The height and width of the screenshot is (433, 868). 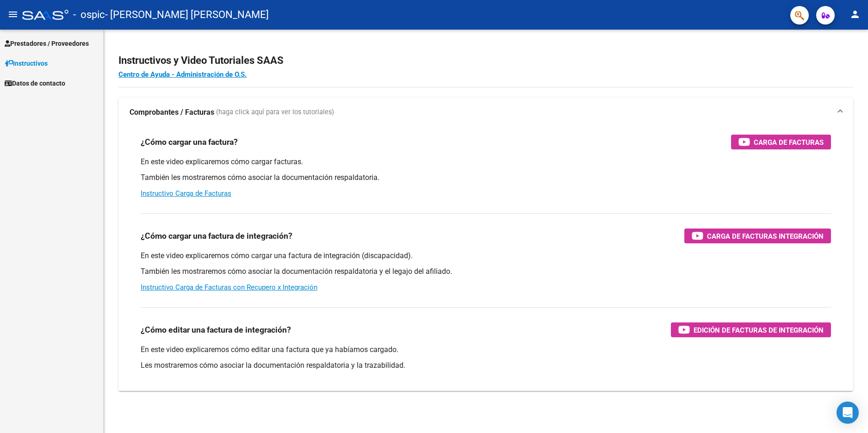 I want to click on span: Instructivos, so click(x=26, y=63).